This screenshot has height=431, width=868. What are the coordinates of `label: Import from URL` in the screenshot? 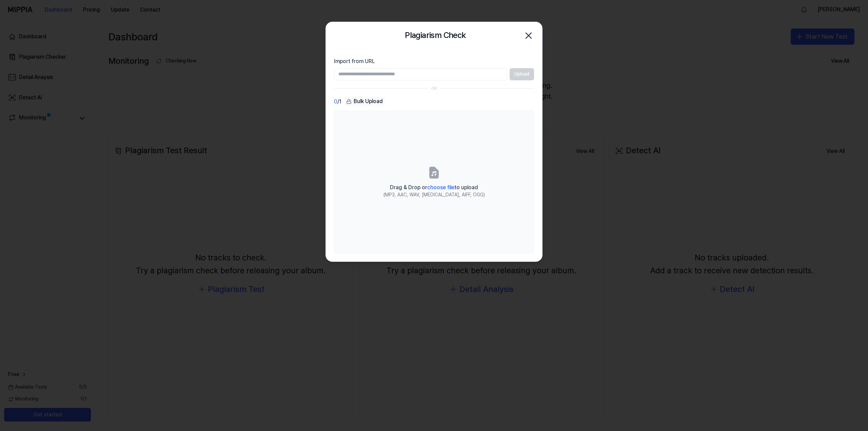 It's located at (434, 62).